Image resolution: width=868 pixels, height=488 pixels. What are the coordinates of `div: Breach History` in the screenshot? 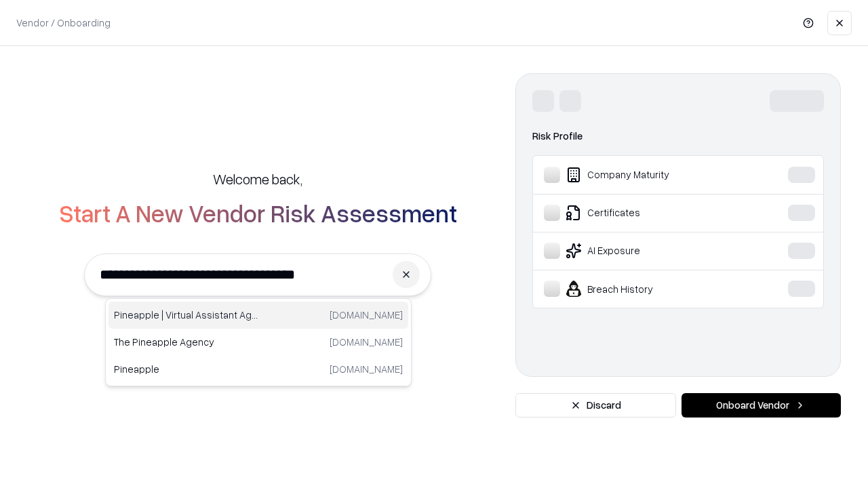 It's located at (645, 289).